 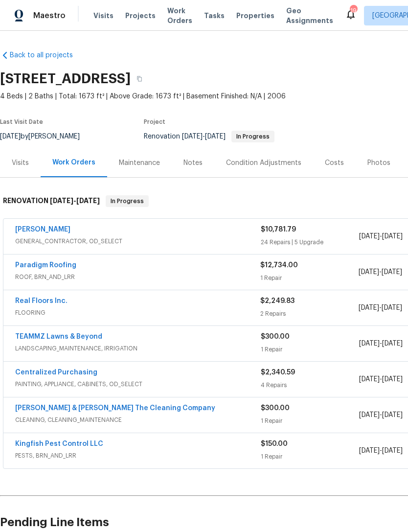 I want to click on a: Paradigm Roofing, so click(x=46, y=265).